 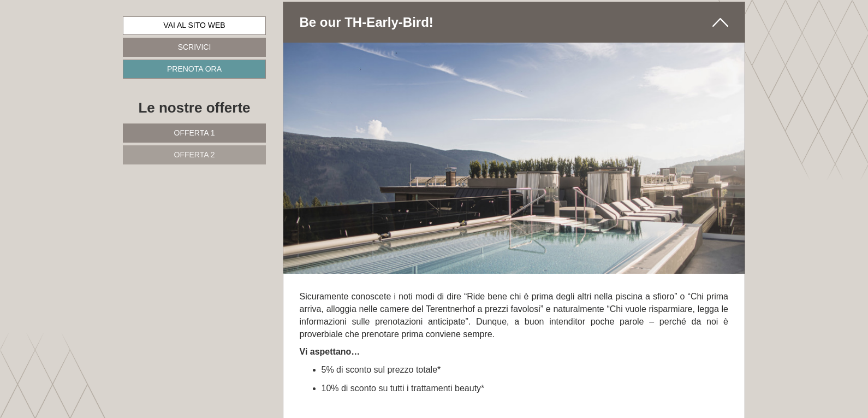 I want to click on span: Offerta 1, so click(x=194, y=132).